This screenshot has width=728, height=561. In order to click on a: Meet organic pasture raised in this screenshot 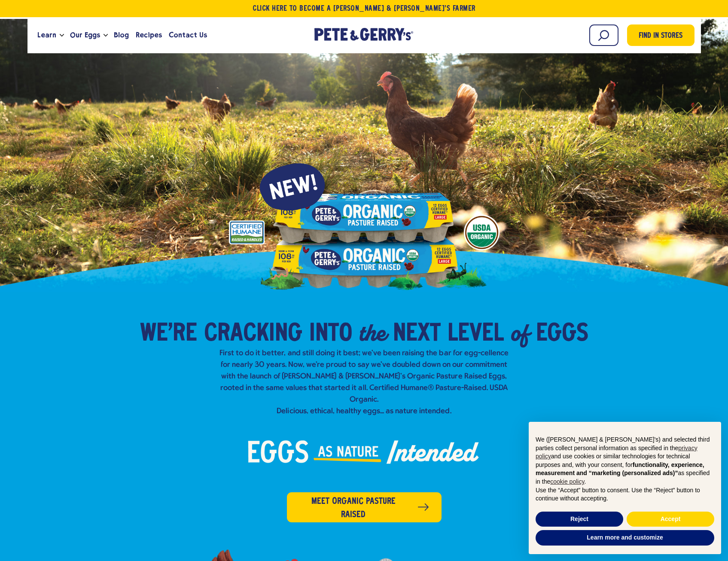, I will do `click(364, 507)`.